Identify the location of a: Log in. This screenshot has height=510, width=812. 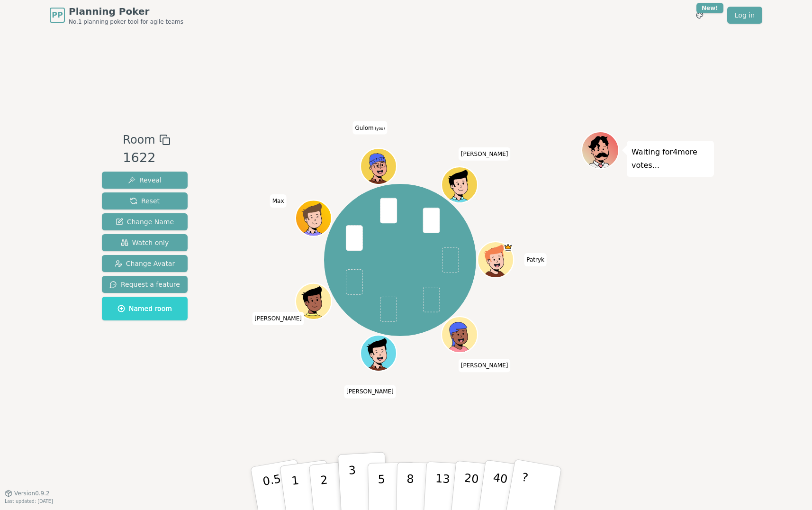
(745, 15).